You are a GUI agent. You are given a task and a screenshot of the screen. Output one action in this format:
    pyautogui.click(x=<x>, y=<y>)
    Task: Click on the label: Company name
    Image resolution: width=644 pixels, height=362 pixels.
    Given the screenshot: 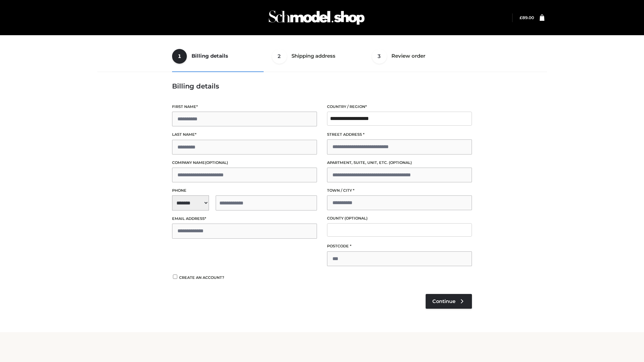 What is the action you would take?
    pyautogui.click(x=245, y=162)
    